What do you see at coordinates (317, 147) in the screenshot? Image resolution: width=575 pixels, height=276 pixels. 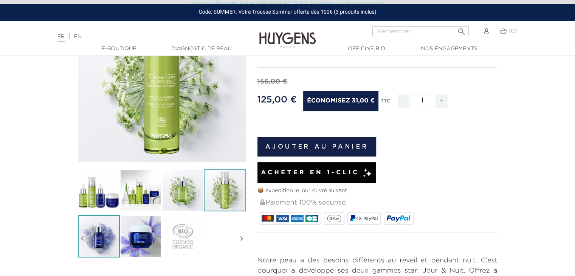 I see `button: Ajouter au panier` at bounding box center [317, 147].